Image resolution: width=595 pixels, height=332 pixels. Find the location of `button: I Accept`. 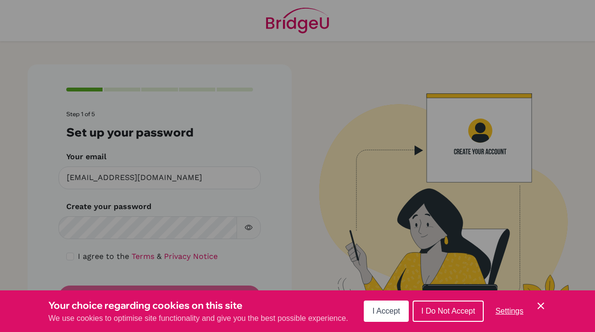

button: I Accept is located at coordinates (386, 311).